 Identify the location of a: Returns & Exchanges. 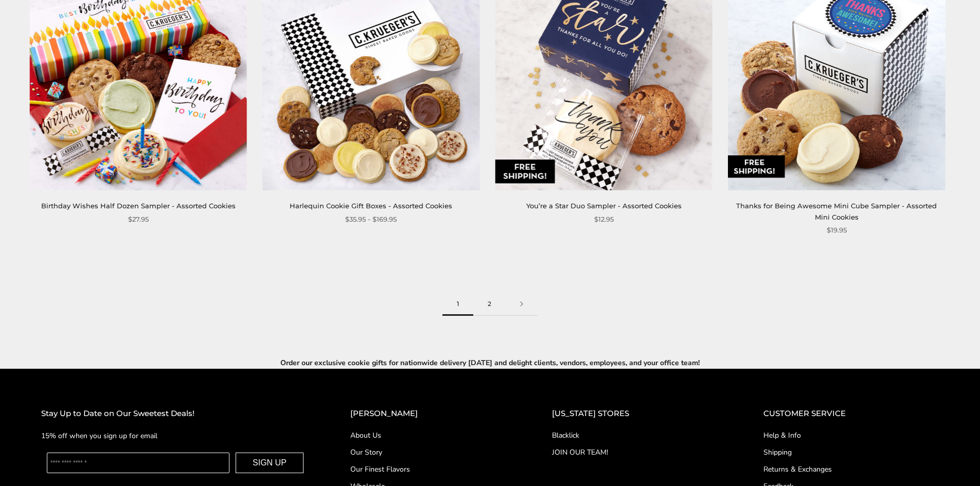
(851, 469).